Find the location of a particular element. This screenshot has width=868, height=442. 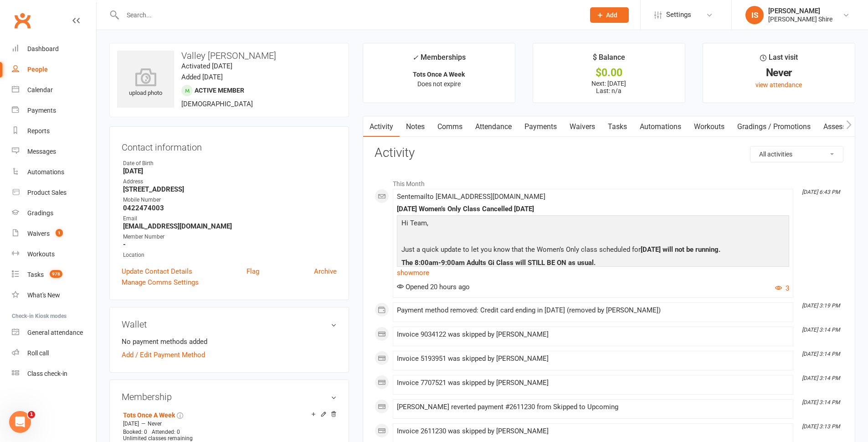

div: Product Sales is located at coordinates (47, 193).